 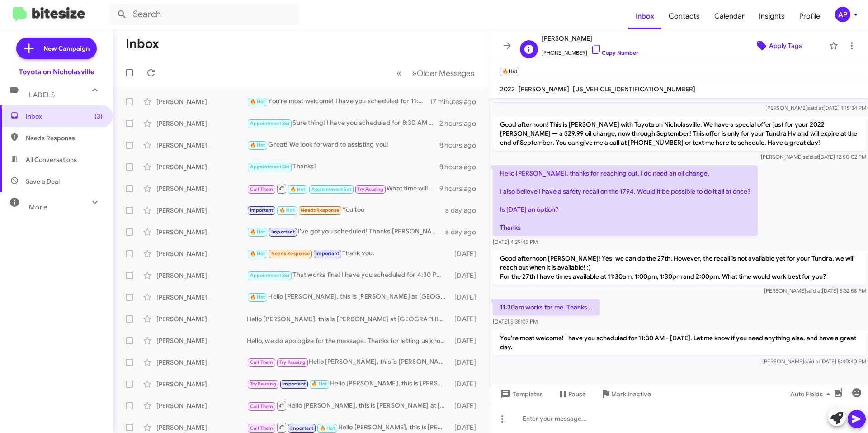 What do you see at coordinates (38, 208) in the screenshot?
I see `span: More` at bounding box center [38, 208].